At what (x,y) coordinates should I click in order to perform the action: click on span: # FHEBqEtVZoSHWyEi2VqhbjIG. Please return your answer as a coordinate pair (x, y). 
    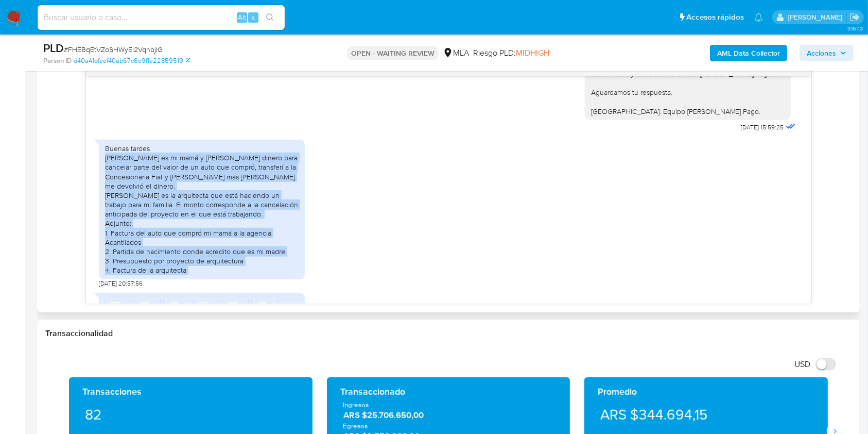
    Looking at the image, I should click on (114, 50).